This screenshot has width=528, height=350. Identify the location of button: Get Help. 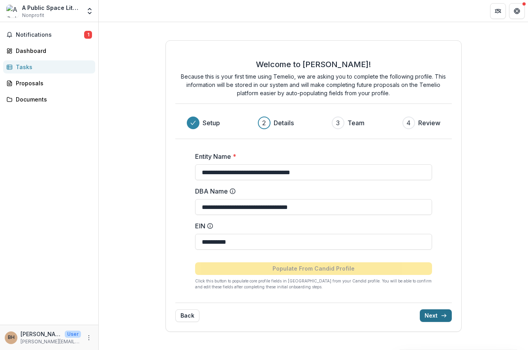
(516, 11).